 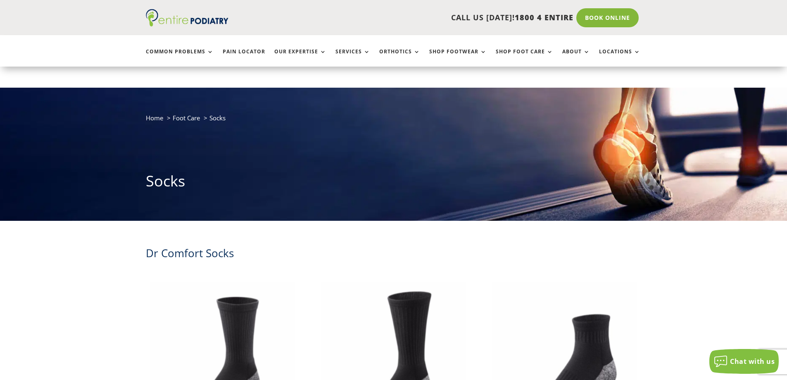 I want to click on a: Our Expertise, so click(x=300, y=57).